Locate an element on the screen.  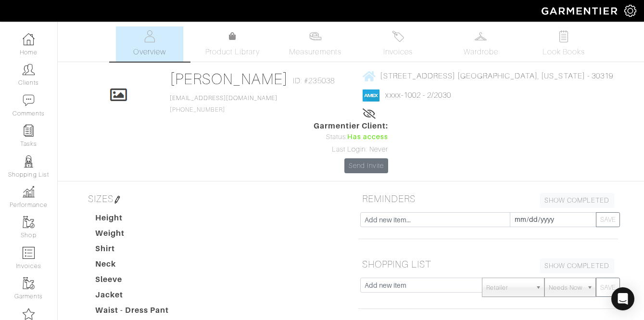
span: Product Library is located at coordinates (232, 52).